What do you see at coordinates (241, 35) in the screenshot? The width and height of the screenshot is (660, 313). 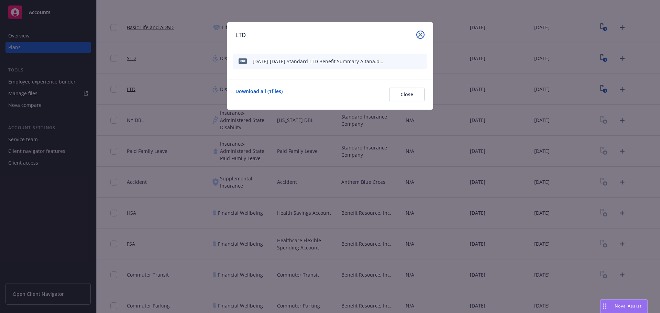 I see `h1: LTD` at bounding box center [241, 35].